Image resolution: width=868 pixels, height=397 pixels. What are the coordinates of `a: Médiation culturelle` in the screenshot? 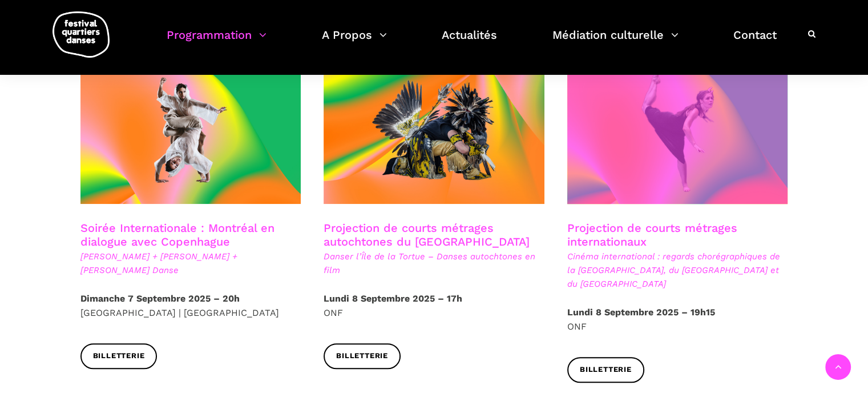 It's located at (615, 42).